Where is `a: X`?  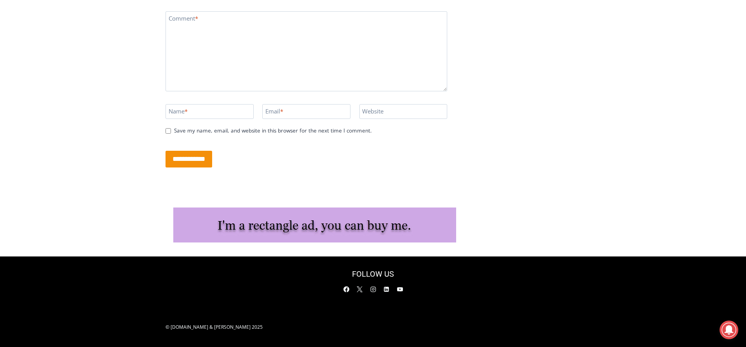 a: X is located at coordinates (360, 289).